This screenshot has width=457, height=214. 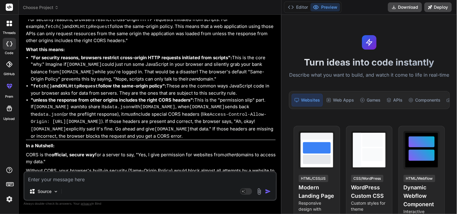 What do you see at coordinates (307, 100) in the screenshot?
I see `div: Websites` at bounding box center [307, 100].